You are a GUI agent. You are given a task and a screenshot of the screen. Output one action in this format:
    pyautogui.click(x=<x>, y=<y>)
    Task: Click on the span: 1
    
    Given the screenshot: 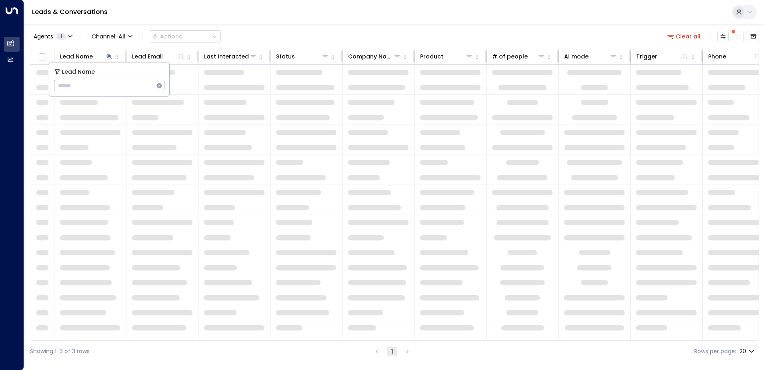 What is the action you would take?
    pyautogui.click(x=61, y=36)
    